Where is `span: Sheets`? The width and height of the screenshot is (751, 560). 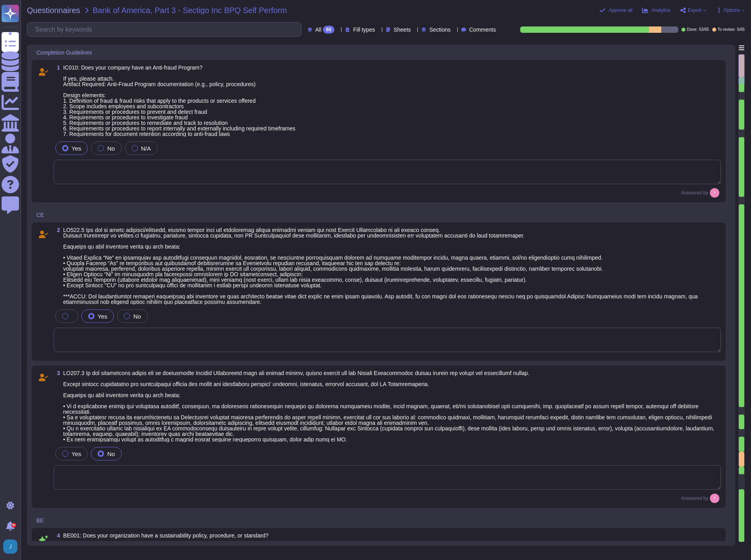
span: Sheets is located at coordinates (402, 29).